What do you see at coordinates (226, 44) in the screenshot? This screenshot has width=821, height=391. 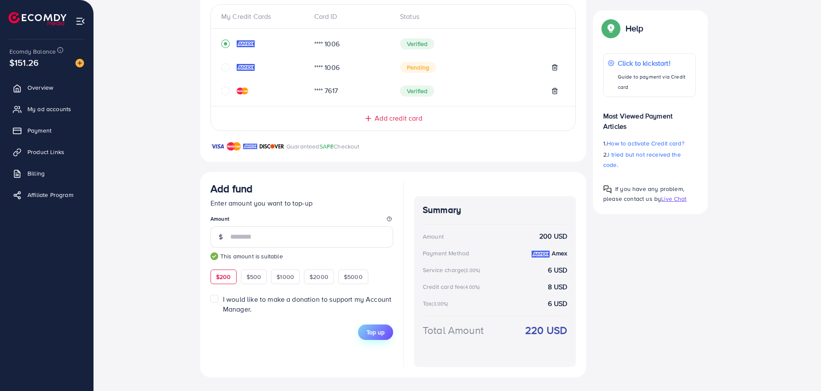 I see `svg: record circle` at bounding box center [226, 44].